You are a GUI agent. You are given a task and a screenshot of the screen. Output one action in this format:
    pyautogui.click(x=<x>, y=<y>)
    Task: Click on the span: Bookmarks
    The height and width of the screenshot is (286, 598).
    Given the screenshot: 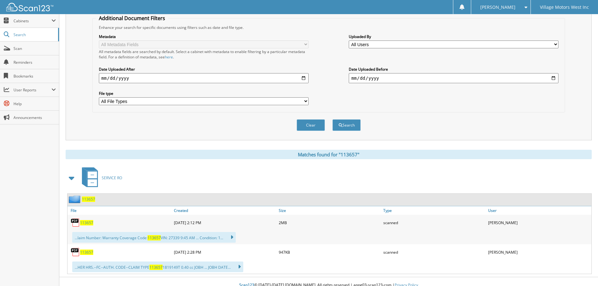 What is the action you would take?
    pyautogui.click(x=35, y=76)
    